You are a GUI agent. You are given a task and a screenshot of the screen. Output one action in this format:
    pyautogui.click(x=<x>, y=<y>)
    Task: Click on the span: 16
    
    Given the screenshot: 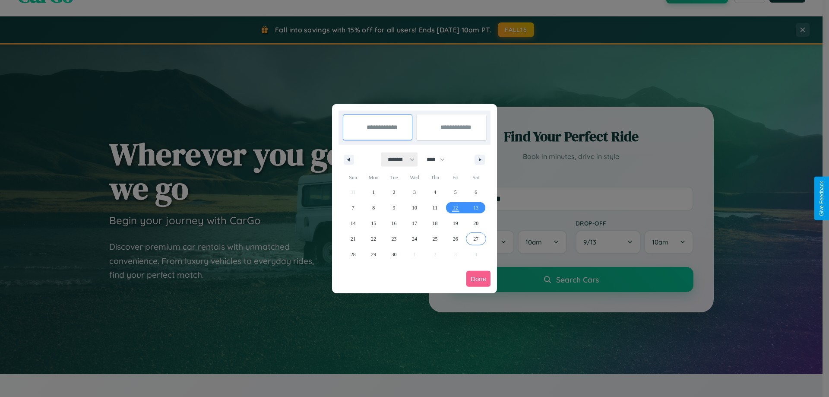 What is the action you would take?
    pyautogui.click(x=394, y=223)
    